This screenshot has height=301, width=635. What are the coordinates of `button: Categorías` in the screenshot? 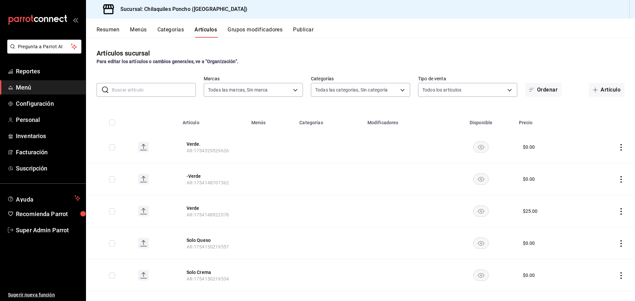 It's located at (171, 32).